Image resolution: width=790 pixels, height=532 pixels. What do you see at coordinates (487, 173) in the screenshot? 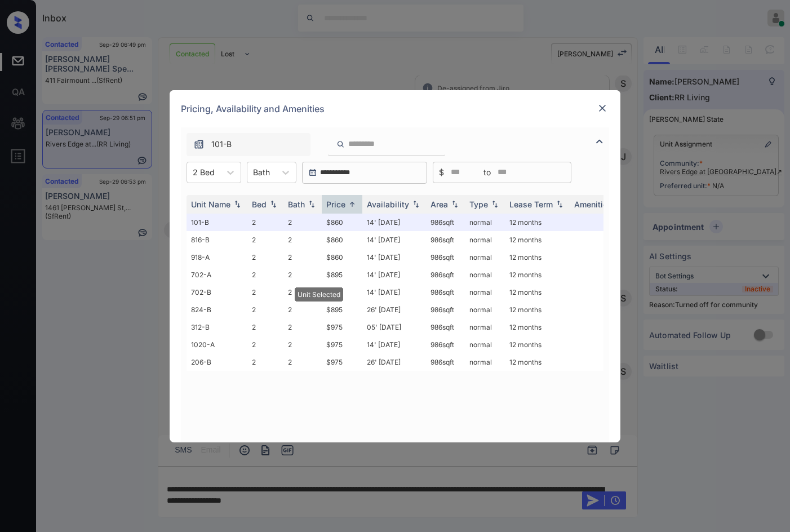
I see `span: to` at bounding box center [487, 173].